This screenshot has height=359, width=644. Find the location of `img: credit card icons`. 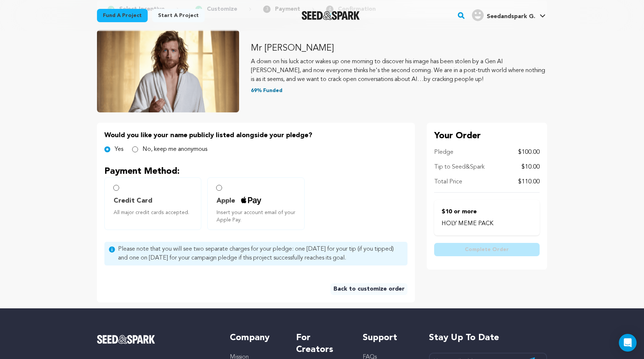

img: credit card icons is located at coordinates (251, 201).